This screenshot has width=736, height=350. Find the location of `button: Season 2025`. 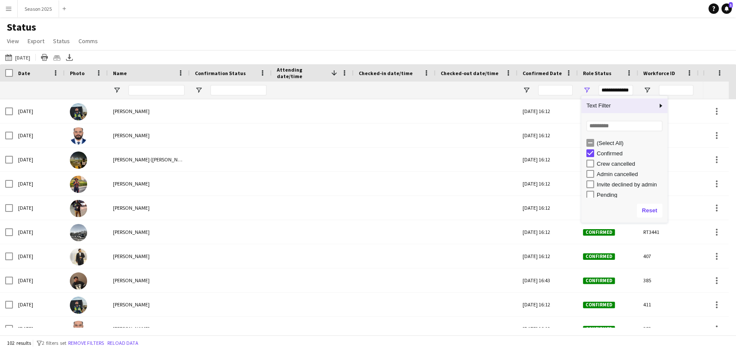

button: Season 2025 is located at coordinates (38, 9).